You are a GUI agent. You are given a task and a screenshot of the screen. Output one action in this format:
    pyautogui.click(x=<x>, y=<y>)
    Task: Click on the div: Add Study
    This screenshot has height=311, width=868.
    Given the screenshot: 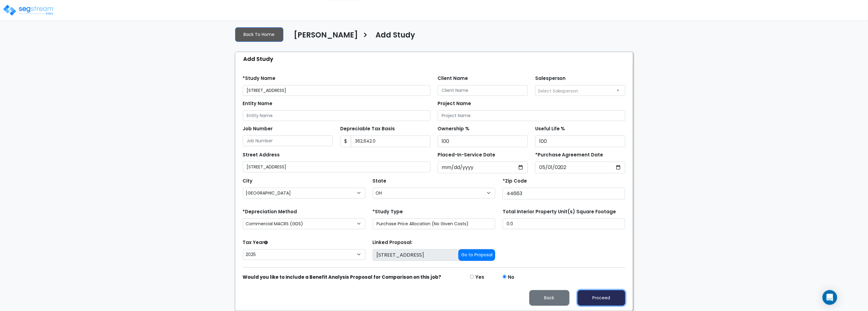 What is the action you would take?
    pyautogui.click(x=436, y=59)
    